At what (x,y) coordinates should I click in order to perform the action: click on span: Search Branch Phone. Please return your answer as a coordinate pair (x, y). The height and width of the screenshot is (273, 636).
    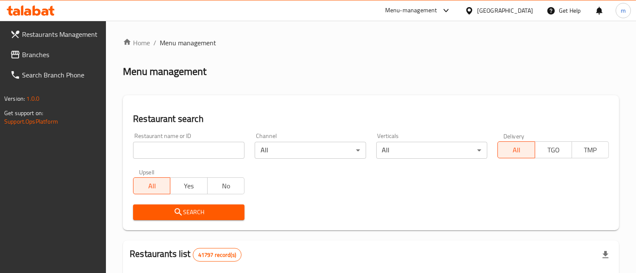
    Looking at the image, I should click on (61, 75).